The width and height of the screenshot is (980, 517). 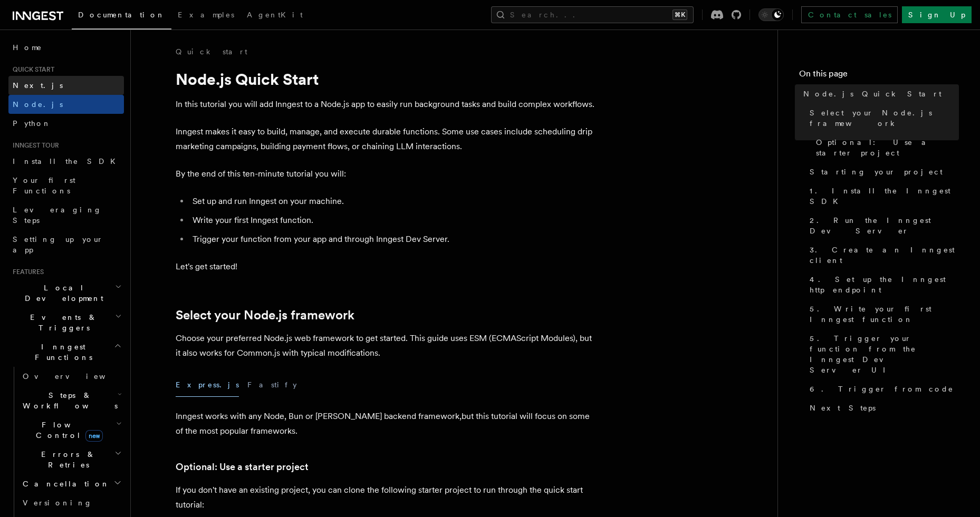 What do you see at coordinates (66, 323) in the screenshot?
I see `button: Events & Triggers` at bounding box center [66, 323].